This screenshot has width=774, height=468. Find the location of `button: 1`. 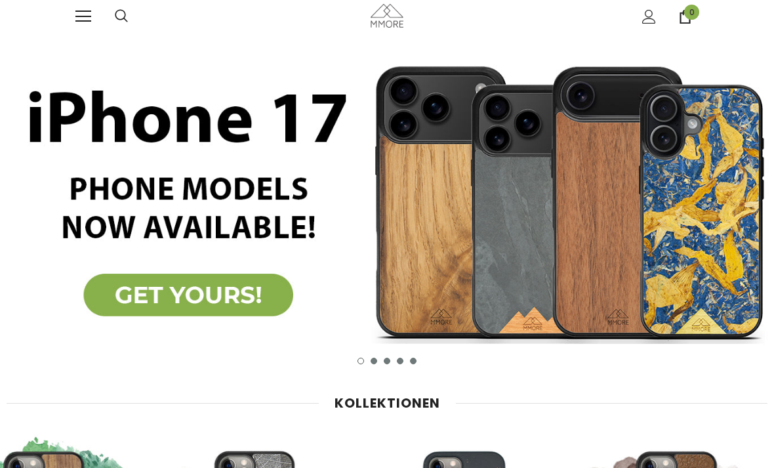

button: 1 is located at coordinates (361, 361).